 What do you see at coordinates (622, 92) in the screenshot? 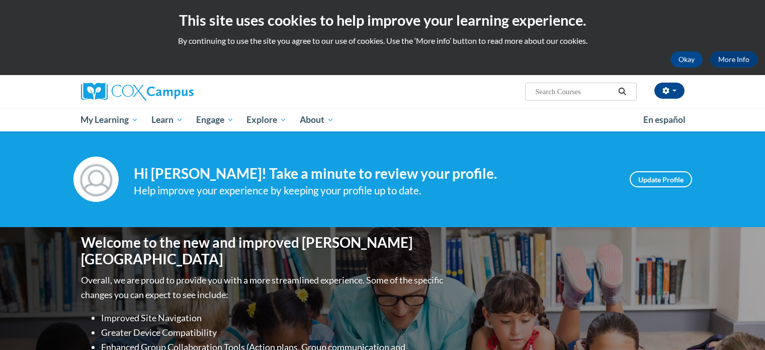
I see `button: Search` at bounding box center [622, 92].